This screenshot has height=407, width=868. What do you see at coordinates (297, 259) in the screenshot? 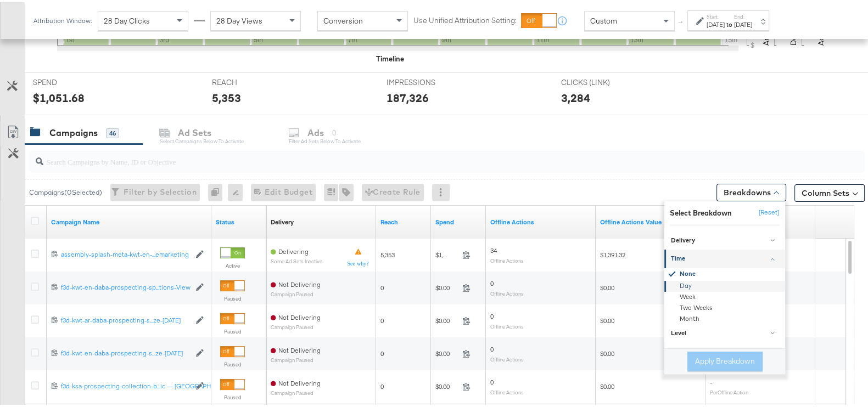
I see `sub: Some Ad Sets Inactive` at bounding box center [297, 259].